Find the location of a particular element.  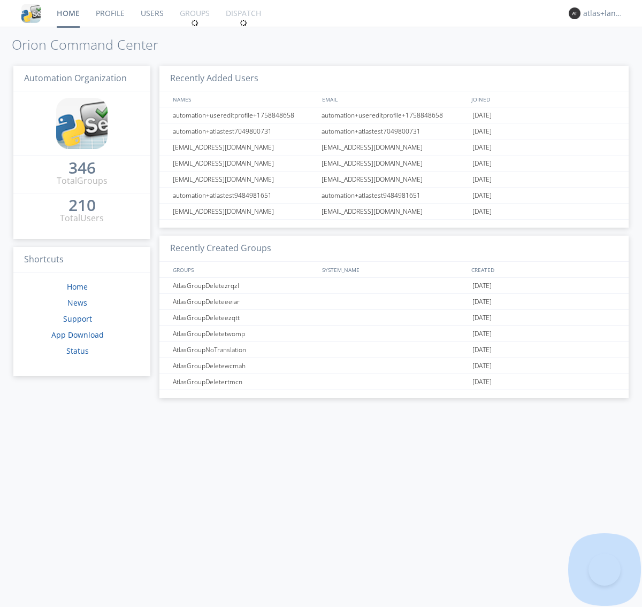

h3: Recently Created Groups is located at coordinates (394, 249).